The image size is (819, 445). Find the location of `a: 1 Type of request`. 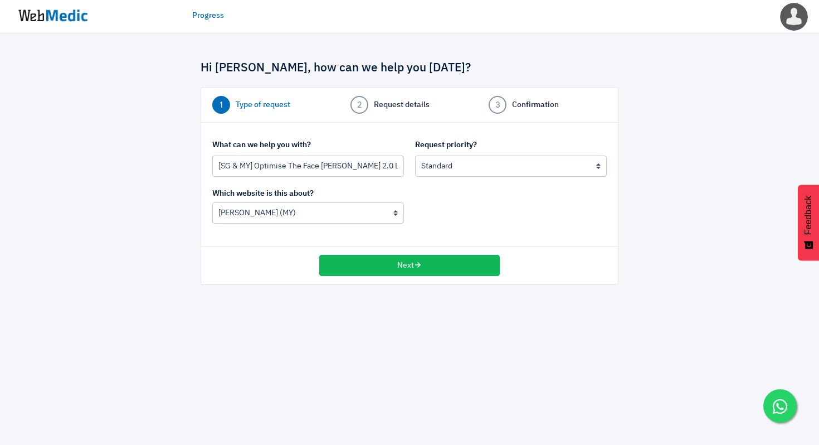

a: 1 Type of request is located at coordinates (271, 105).